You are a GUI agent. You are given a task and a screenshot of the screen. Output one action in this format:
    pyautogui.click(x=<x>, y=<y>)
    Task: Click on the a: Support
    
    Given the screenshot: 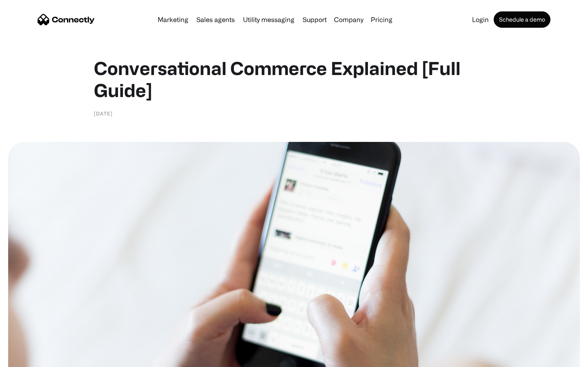 What is the action you would take?
    pyautogui.click(x=315, y=20)
    